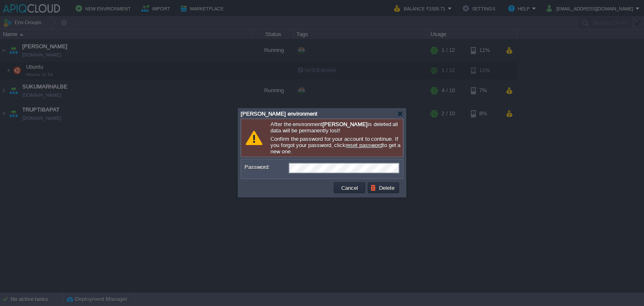 The image size is (644, 306). I want to click on button: Delete, so click(384, 188).